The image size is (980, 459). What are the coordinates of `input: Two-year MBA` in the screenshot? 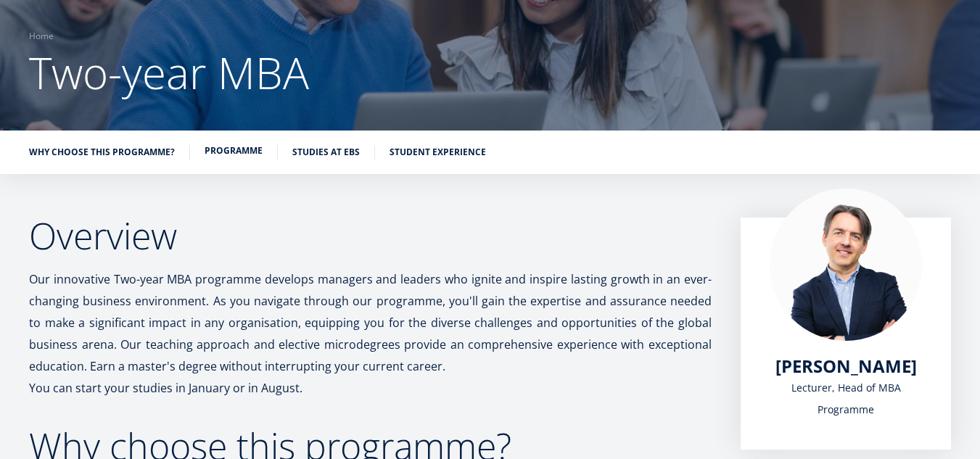 It's located at (8, 226).